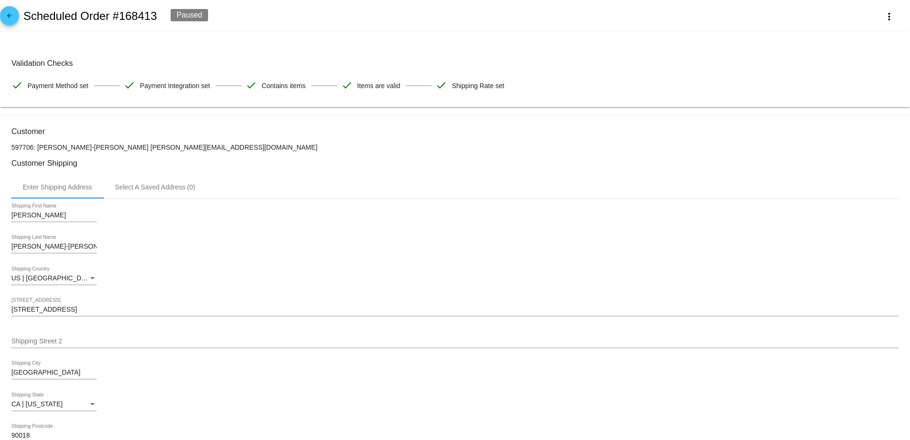 The height and width of the screenshot is (440, 910). I want to click on h3: Validation Checks, so click(455, 63).